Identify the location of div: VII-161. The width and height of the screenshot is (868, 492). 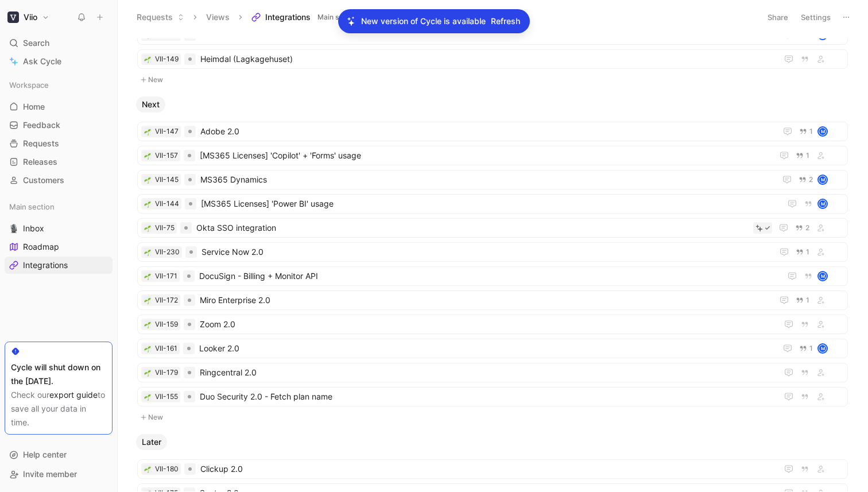
(166, 348).